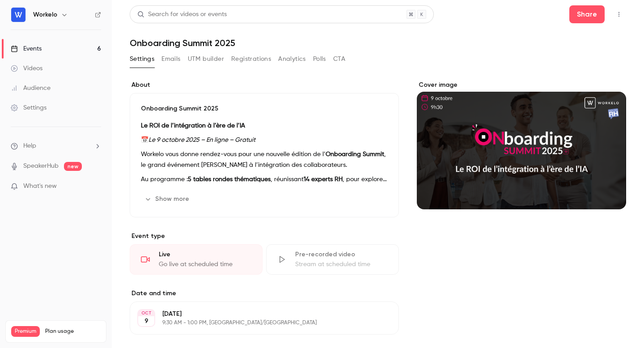  Describe the element at coordinates (30, 146) in the screenshot. I see `span: Help` at that location.